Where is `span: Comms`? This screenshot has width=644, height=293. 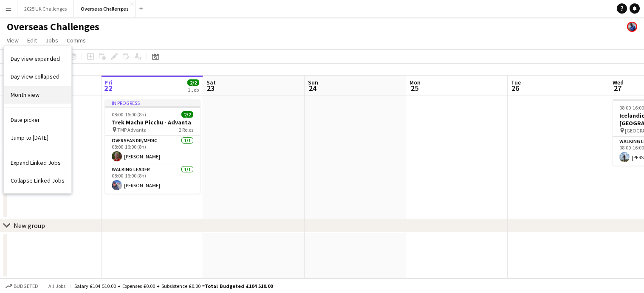
span: Comms is located at coordinates (76, 40).